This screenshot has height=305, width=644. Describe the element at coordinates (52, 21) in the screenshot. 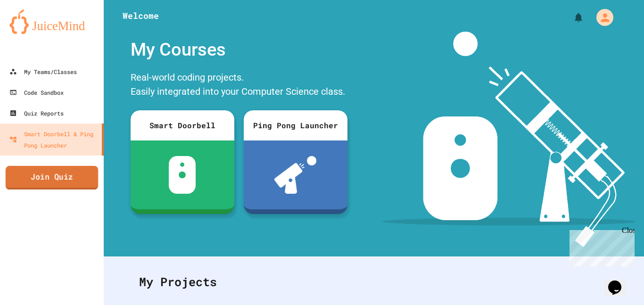

I see `img: logo-orange.svg` at that location.